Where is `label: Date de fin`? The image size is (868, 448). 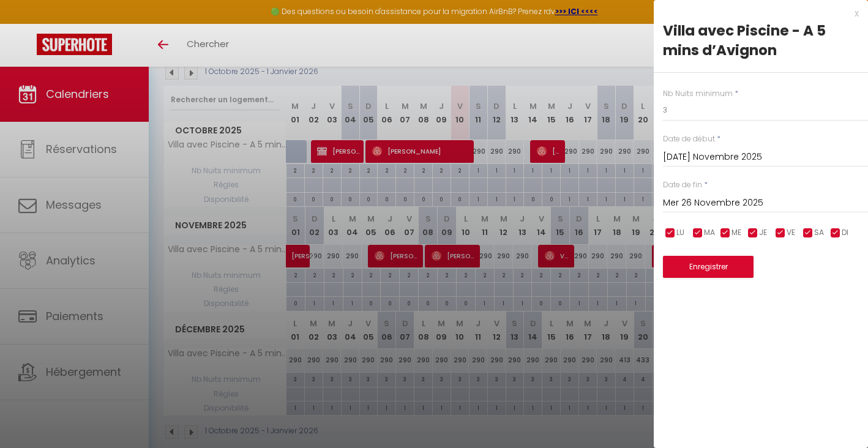
label: Date de fin is located at coordinates (683, 185).